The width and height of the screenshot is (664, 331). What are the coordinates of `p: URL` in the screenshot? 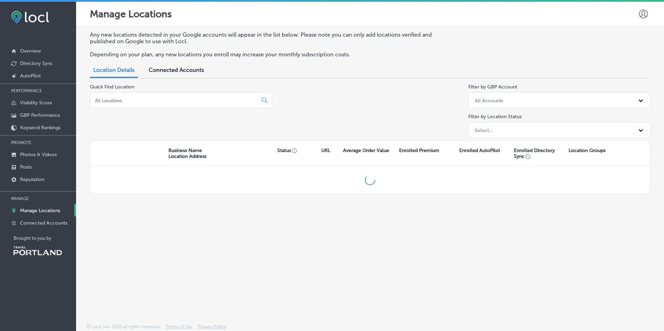 It's located at (326, 150).